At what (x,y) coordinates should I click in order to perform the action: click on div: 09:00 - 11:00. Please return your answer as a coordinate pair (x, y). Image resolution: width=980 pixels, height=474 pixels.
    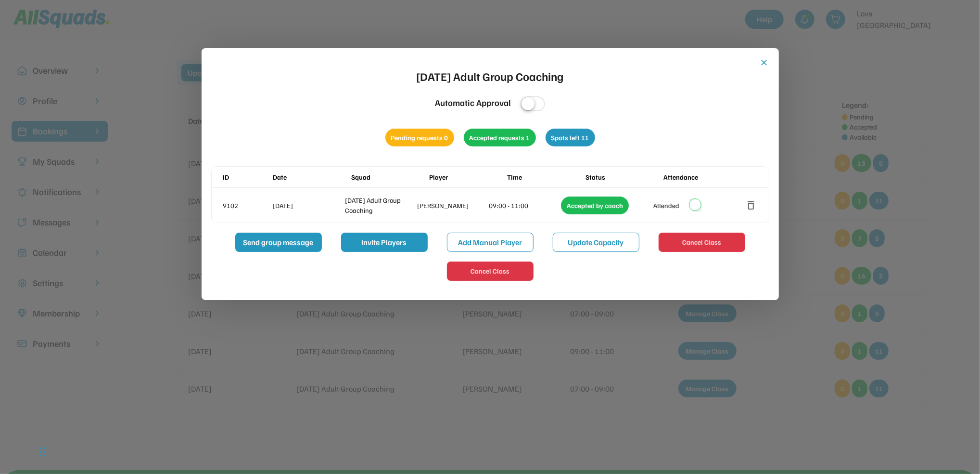
    Looking at the image, I should click on (524, 205).